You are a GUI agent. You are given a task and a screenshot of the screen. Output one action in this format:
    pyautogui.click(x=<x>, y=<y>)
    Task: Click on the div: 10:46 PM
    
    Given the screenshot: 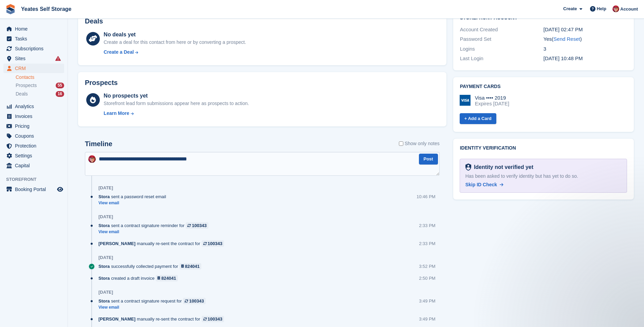 What is the action you would take?
    pyautogui.click(x=426, y=196)
    